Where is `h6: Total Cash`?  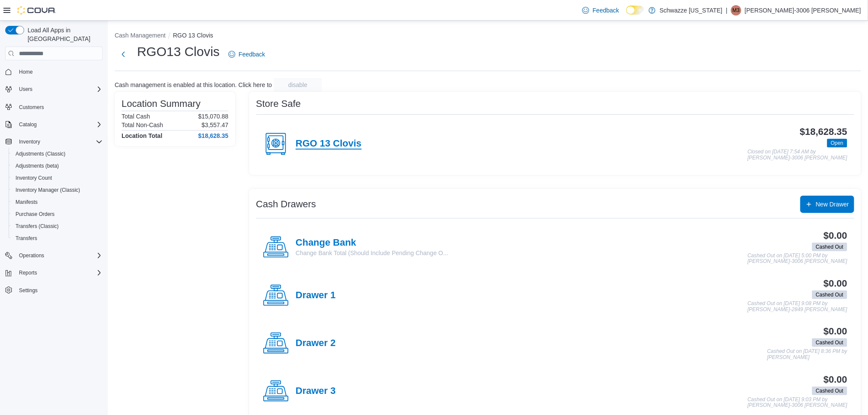 h6: Total Cash is located at coordinates (136, 117).